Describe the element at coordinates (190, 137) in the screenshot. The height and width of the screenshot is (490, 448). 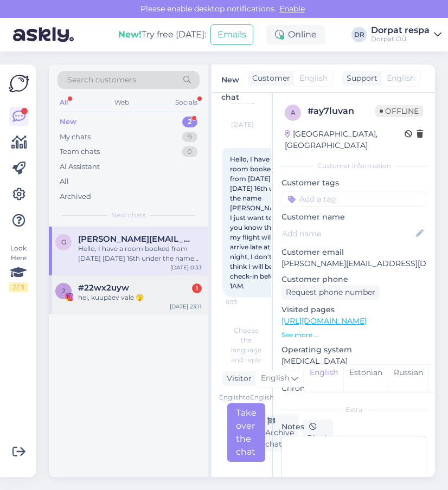
I see `div: 9` at that location.